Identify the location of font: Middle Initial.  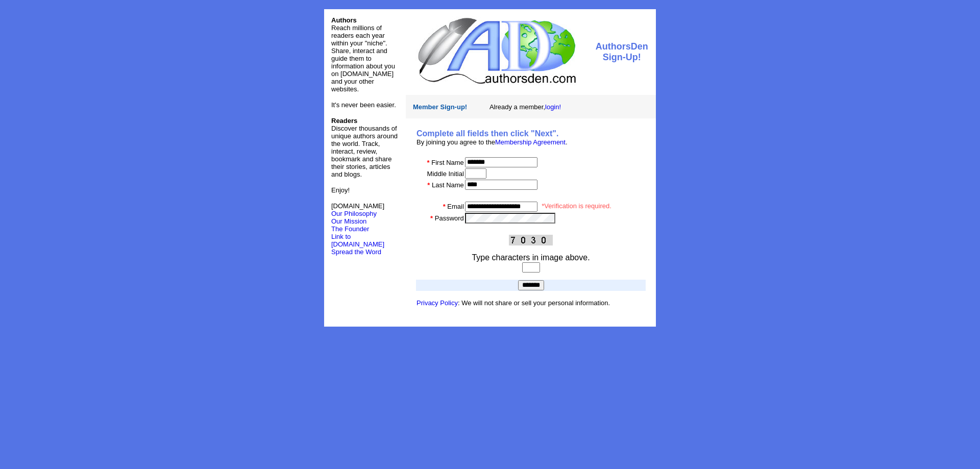
(446, 174).